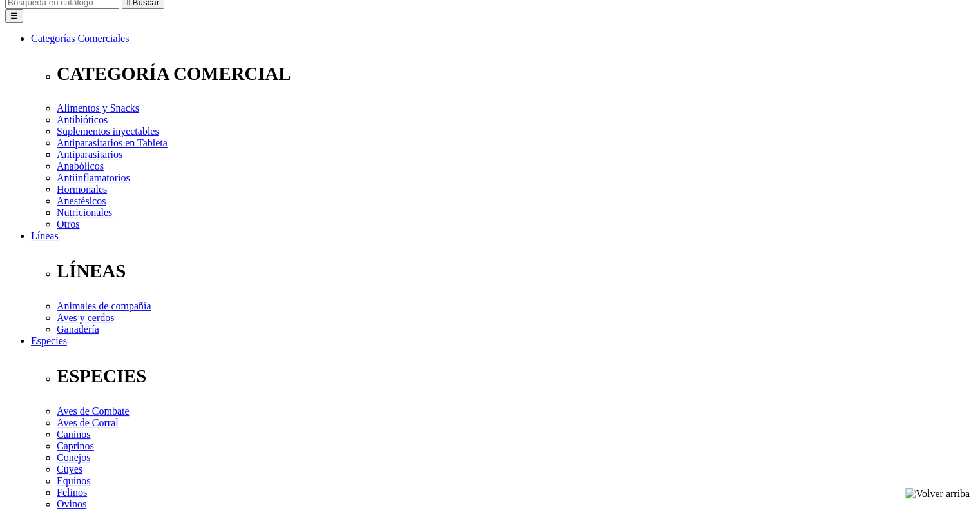  Describe the element at coordinates (104, 305) in the screenshot. I see `span: Animales de compañía` at that location.